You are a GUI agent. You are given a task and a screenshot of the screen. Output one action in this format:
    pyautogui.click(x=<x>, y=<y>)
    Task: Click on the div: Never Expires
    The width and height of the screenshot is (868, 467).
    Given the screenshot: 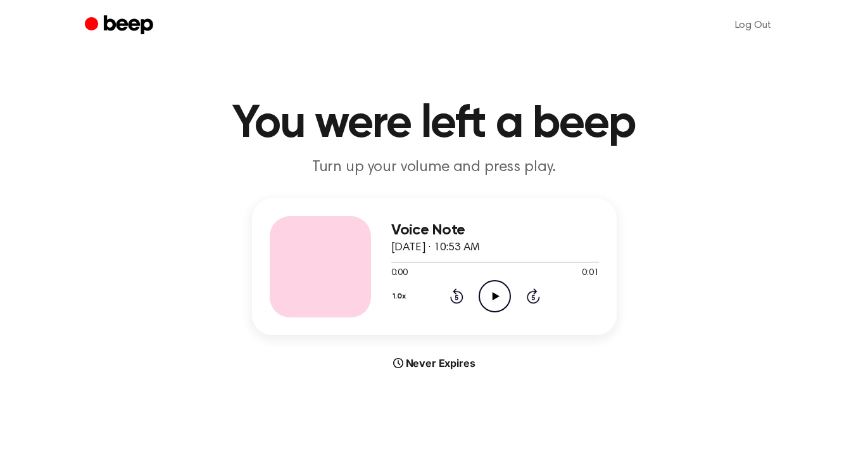 What is the action you would take?
    pyautogui.click(x=434, y=363)
    